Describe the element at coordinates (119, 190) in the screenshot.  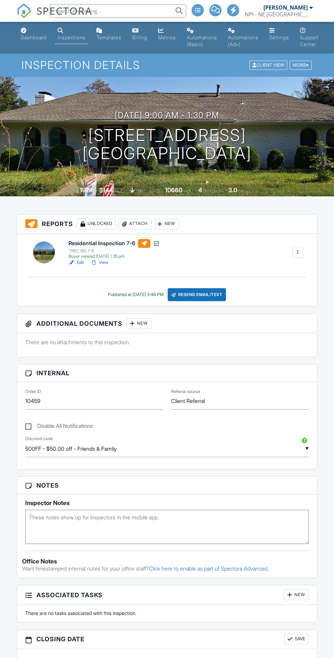
I see `span: sq. ft.` at that location.